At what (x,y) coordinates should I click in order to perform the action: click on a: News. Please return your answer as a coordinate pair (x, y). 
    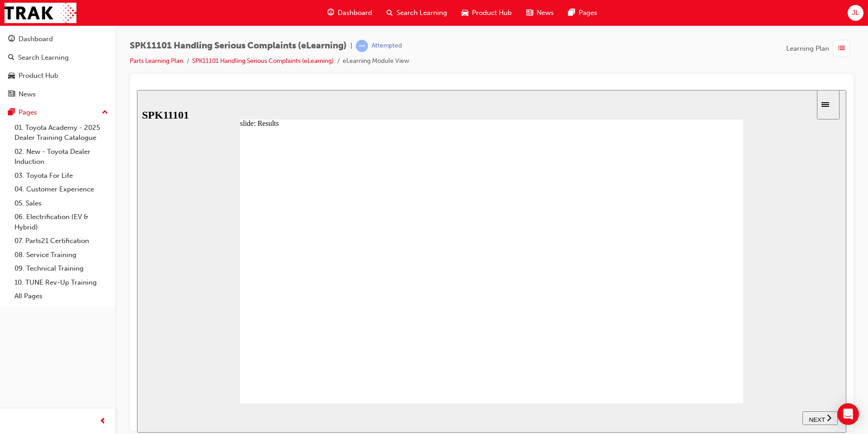
    Looking at the image, I should click on (57, 94).